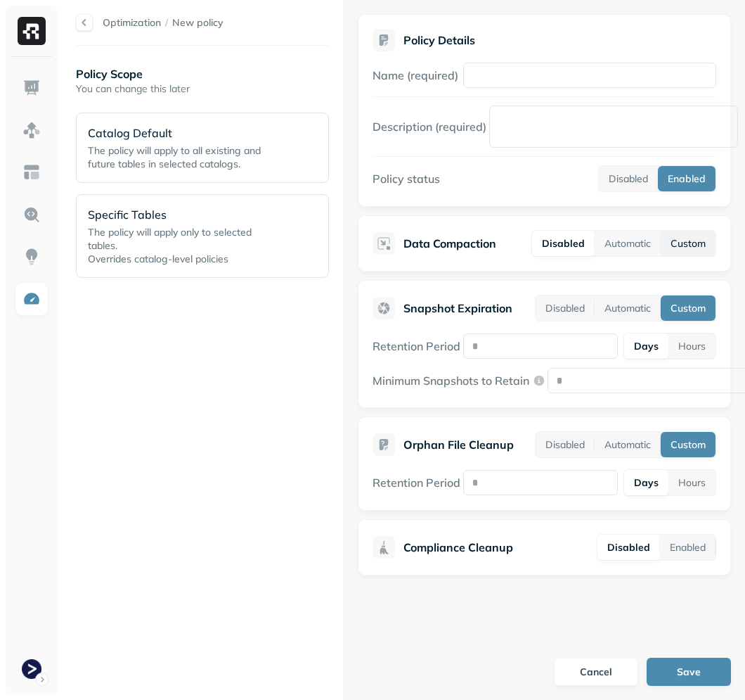  Describe the element at coordinates (182, 133) in the screenshot. I see `p: Catalog Default` at that location.